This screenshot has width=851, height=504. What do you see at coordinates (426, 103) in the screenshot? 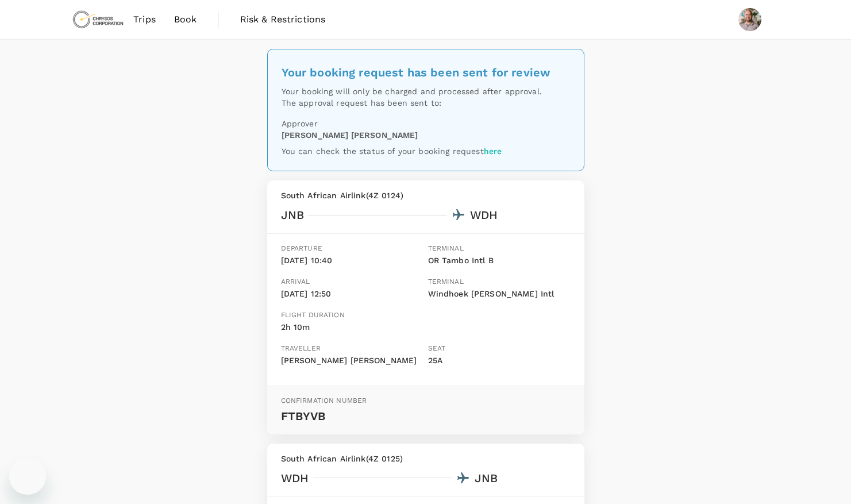
I see `p: The approval request has been sent to:` at bounding box center [426, 103].